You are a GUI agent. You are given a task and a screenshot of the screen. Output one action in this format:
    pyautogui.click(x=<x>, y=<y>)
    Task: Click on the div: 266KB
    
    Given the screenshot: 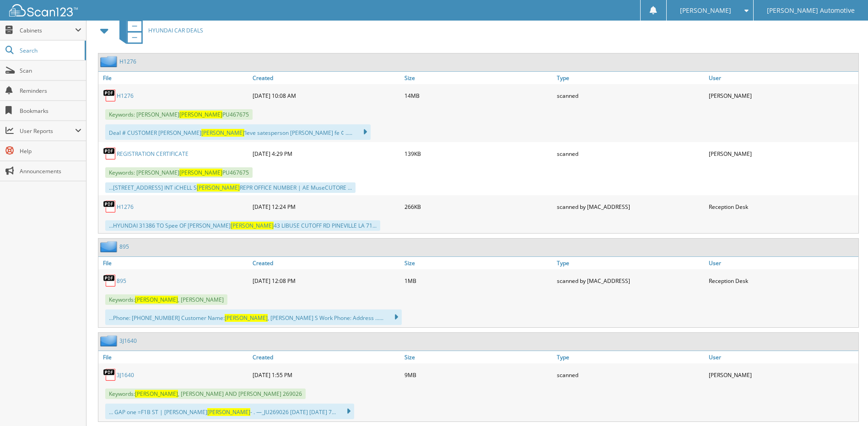 What is the action you would take?
    pyautogui.click(x=478, y=207)
    